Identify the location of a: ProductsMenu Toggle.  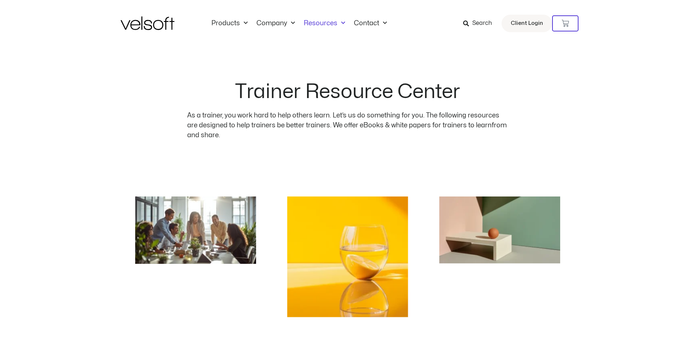
(229, 23).